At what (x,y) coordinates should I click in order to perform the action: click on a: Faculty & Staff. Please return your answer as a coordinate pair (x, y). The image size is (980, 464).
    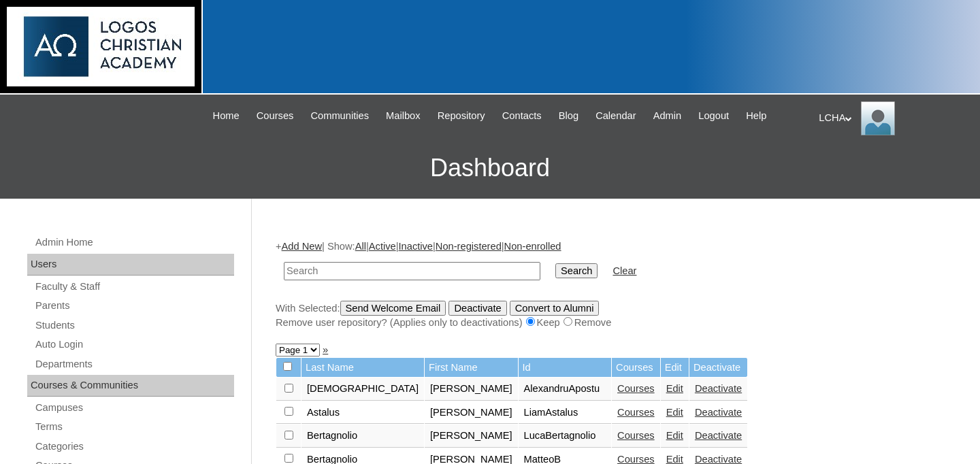
    Looking at the image, I should click on (134, 287).